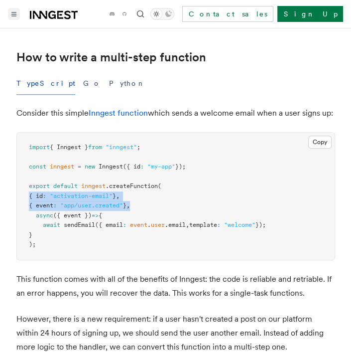 This screenshot has height=364, width=351. Describe the element at coordinates (310, 14) in the screenshot. I see `a: Sign Up` at that location.